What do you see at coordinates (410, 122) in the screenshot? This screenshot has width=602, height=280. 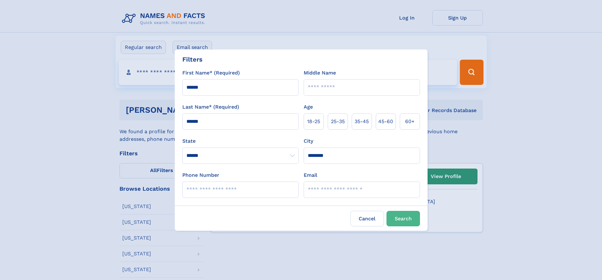 I see `span: 60+` at bounding box center [410, 122].